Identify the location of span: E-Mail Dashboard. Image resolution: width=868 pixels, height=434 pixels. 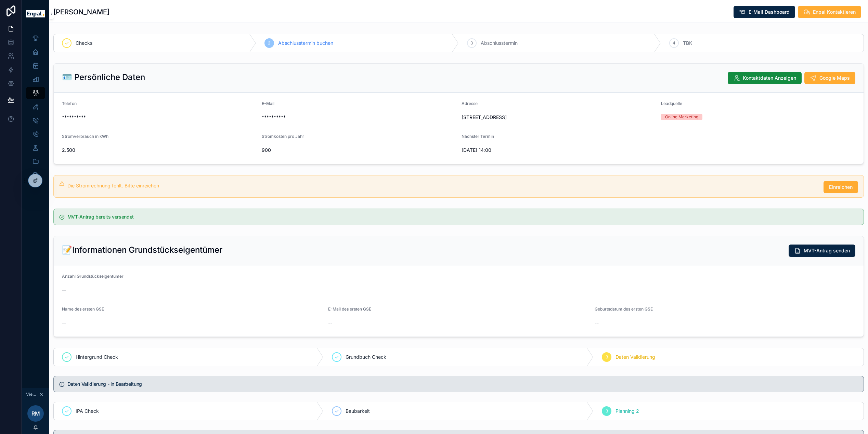
(770, 12).